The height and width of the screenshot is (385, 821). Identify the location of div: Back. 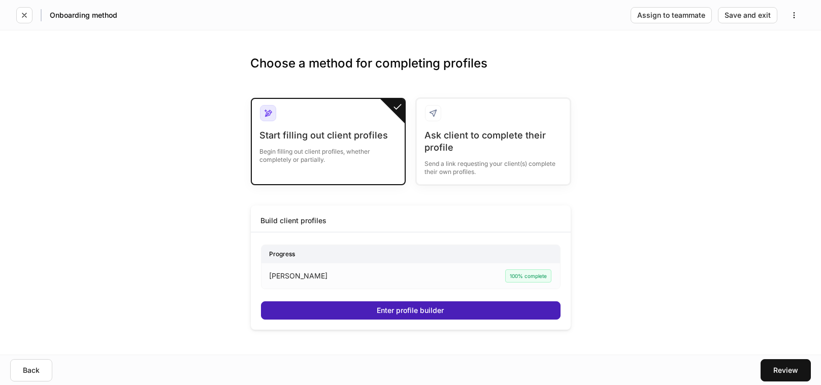
(31, 370).